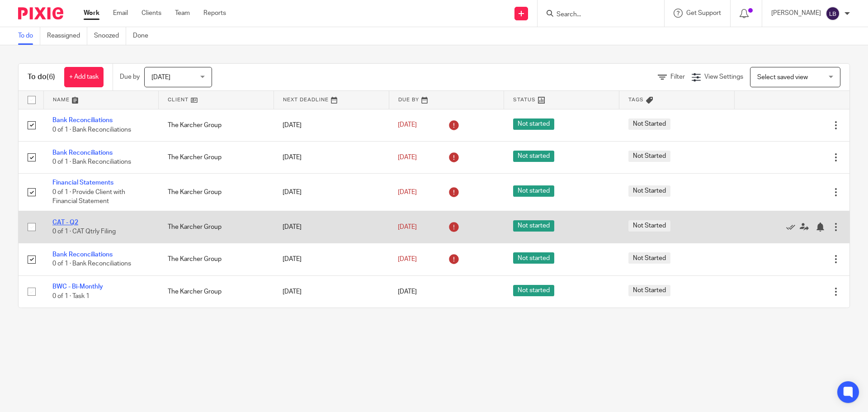  Describe the element at coordinates (109, 36) in the screenshot. I see `a: Snoozed` at that location.